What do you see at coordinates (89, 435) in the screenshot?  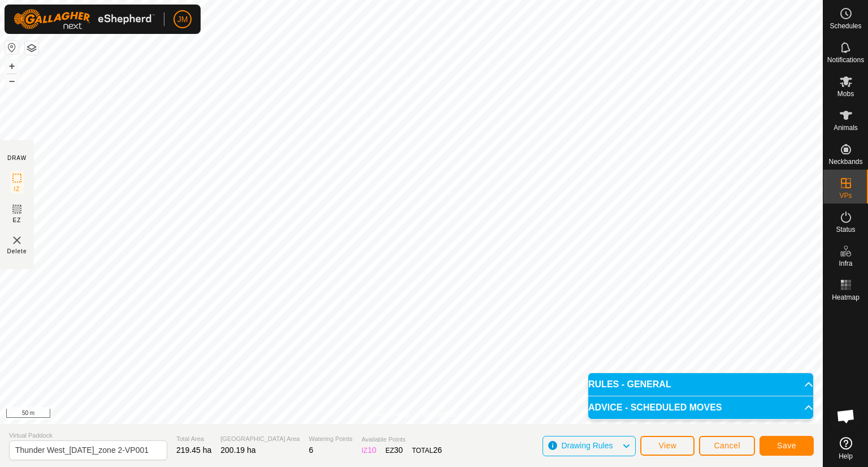 I see `span: Virtual Paddock` at bounding box center [89, 435].